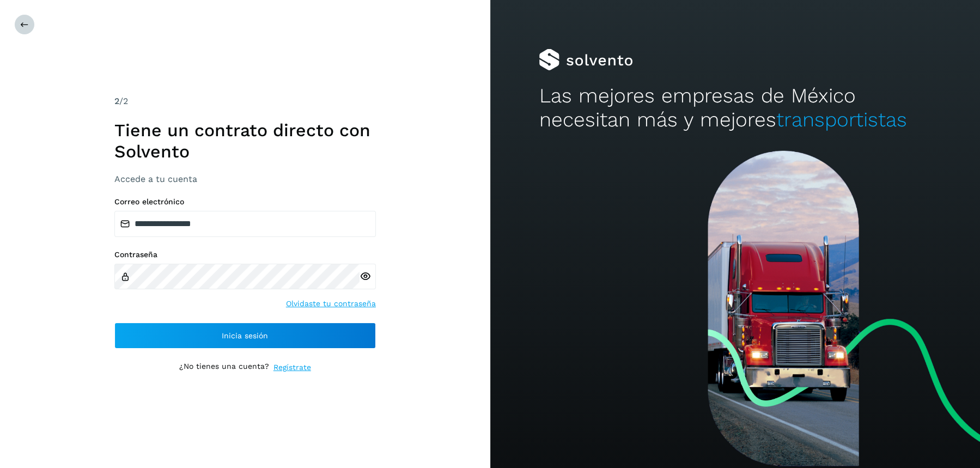 The width and height of the screenshot is (980, 468). What do you see at coordinates (245, 255) in the screenshot?
I see `label: Contraseña` at bounding box center [245, 255].